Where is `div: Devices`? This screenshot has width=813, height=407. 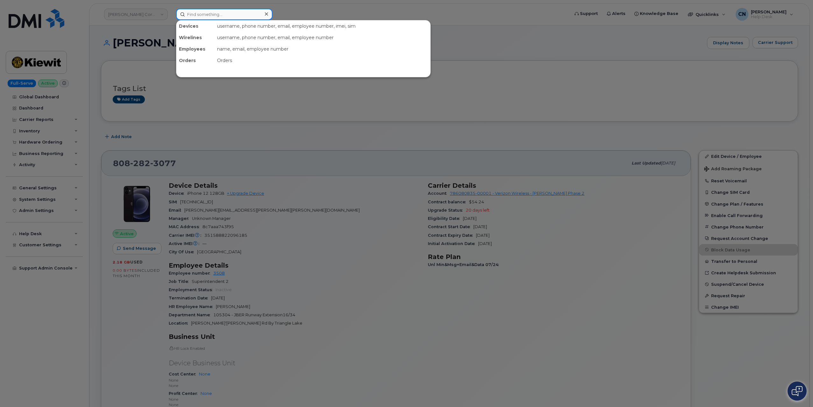 div: Devices is located at coordinates (196, 26).